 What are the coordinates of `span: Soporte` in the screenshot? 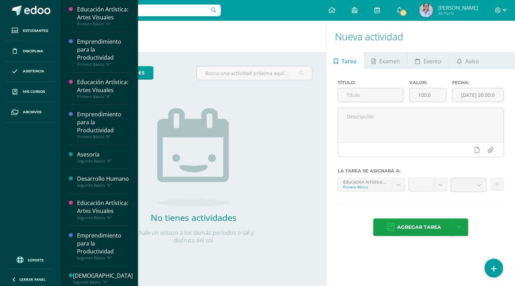 It's located at (36, 260).